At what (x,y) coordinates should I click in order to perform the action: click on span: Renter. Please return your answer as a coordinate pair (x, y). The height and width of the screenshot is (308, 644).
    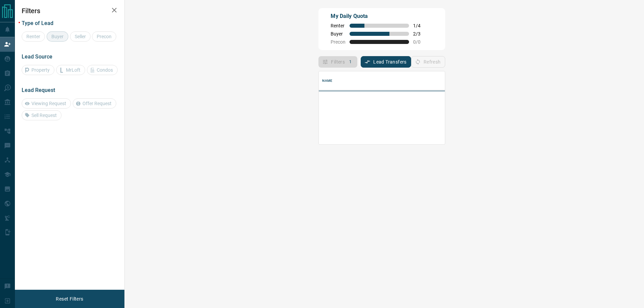
    Looking at the image, I should click on (338, 26).